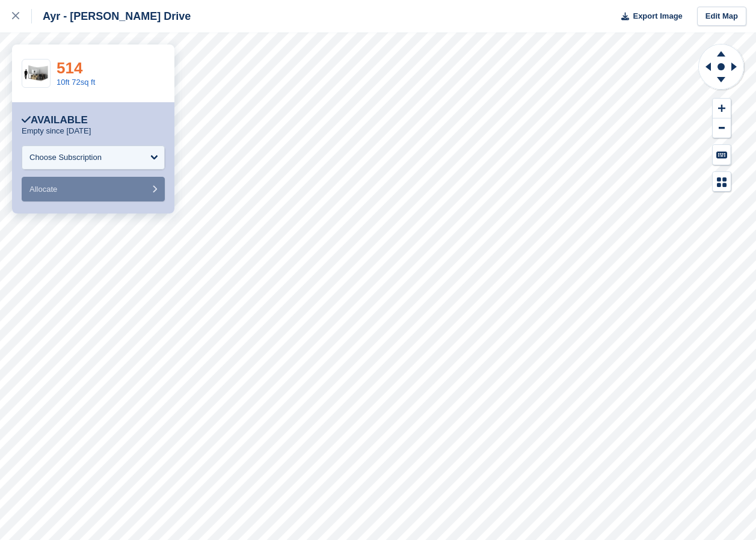  Describe the element at coordinates (722, 109) in the screenshot. I see `button: Zoom In` at that location.